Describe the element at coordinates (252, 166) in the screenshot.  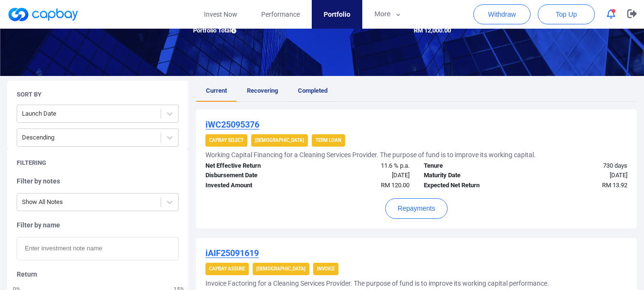
I see `div: Net Effective Return` at that location.